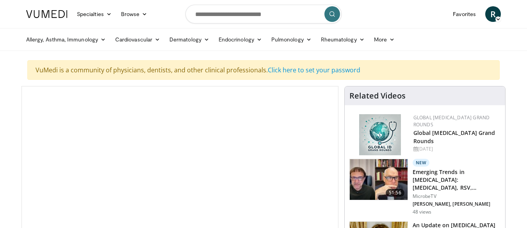 Image resolution: width=527 pixels, height=228 pixels. I want to click on span: 51:56, so click(395, 193).